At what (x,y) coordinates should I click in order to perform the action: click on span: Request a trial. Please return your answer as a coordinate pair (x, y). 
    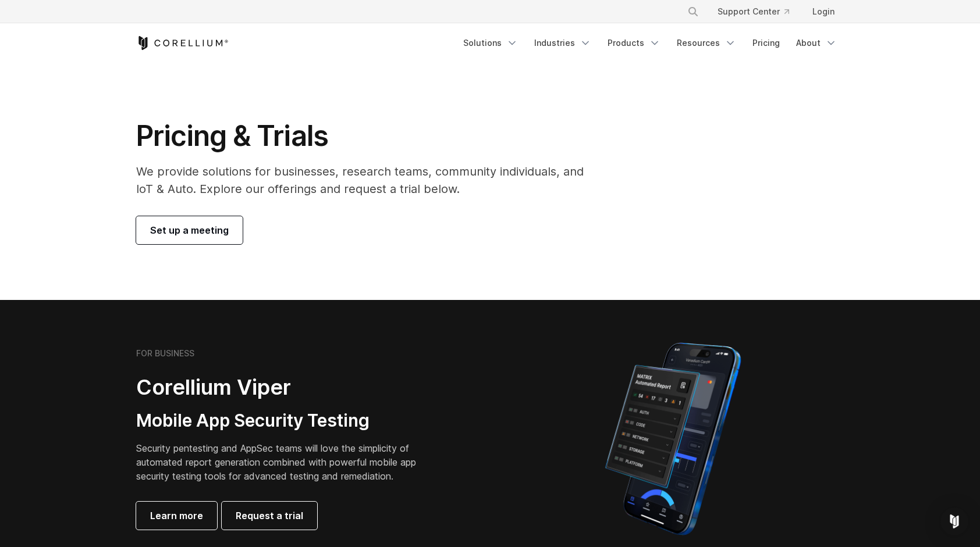
    Looking at the image, I should click on (269, 515).